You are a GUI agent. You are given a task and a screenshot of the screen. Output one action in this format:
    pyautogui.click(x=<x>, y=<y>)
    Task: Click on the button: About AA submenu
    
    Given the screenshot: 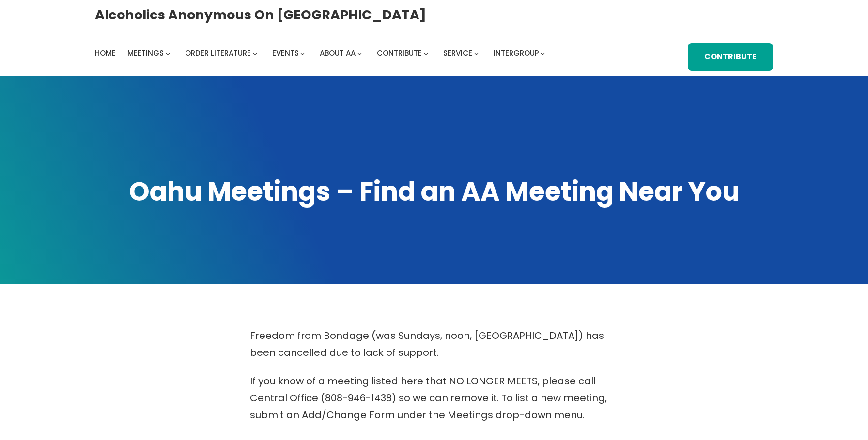 What is the action you would take?
    pyautogui.click(x=359, y=53)
    